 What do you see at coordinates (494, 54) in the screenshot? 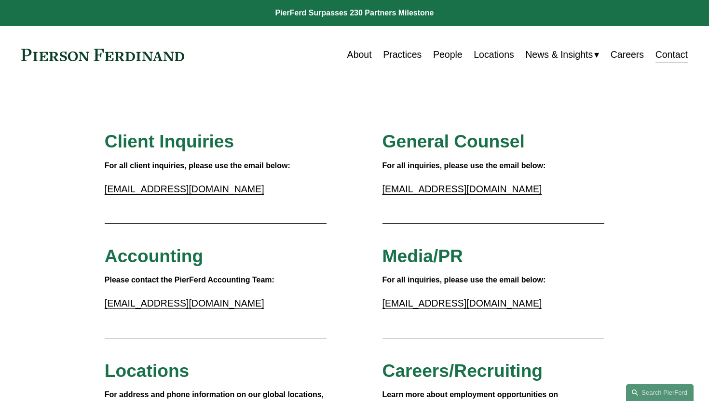
I see `a: Locations` at bounding box center [494, 54].